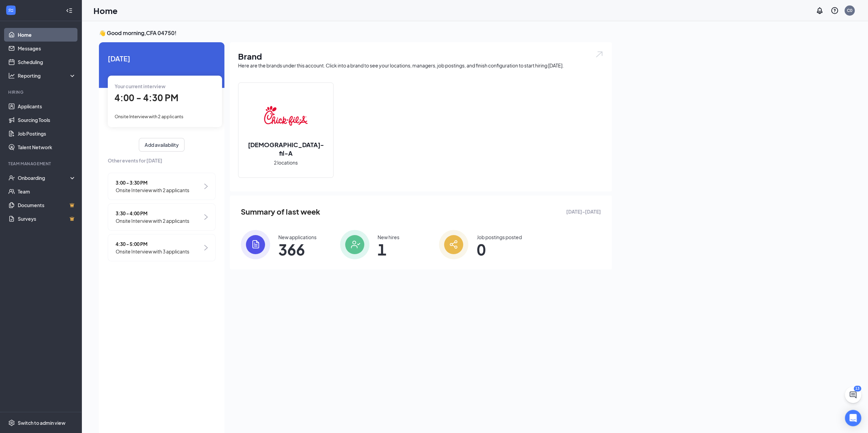 This screenshot has height=433, width=868. What do you see at coordinates (46, 205) in the screenshot?
I see `a: DocumentsCrown` at bounding box center [46, 205].